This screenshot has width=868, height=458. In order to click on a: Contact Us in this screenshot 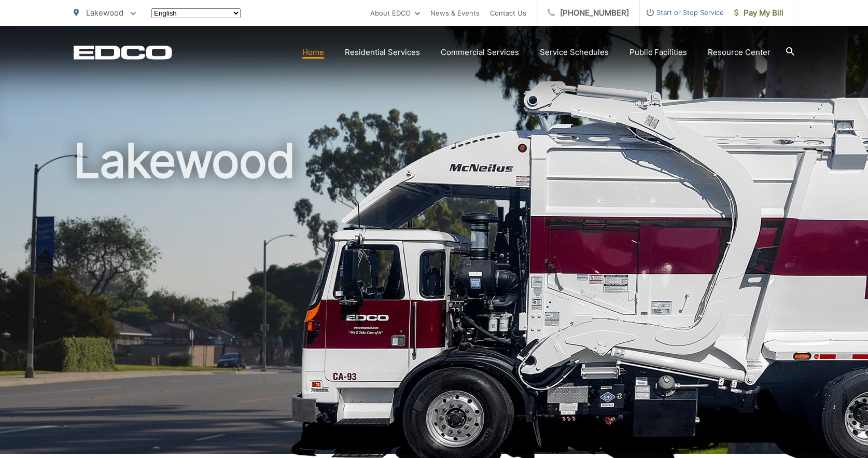, I will do `click(508, 13)`.